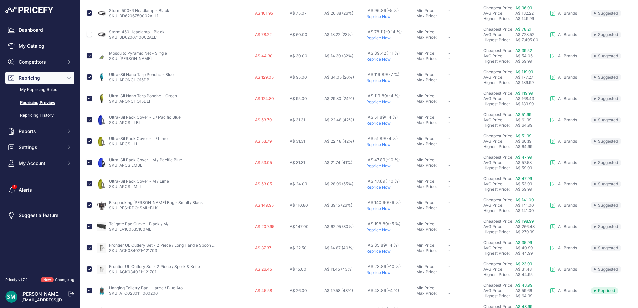  What do you see at coordinates (65, 280) in the screenshot?
I see `a: Changelog` at bounding box center [65, 280].